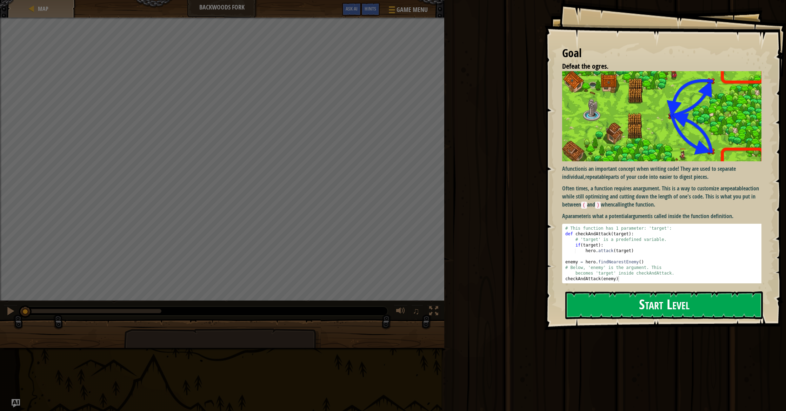 The height and width of the screenshot is (411, 786). I want to click on p: Often times, a function requires an . This is a way to customize a action while still optimizing ..., so click(664, 196).